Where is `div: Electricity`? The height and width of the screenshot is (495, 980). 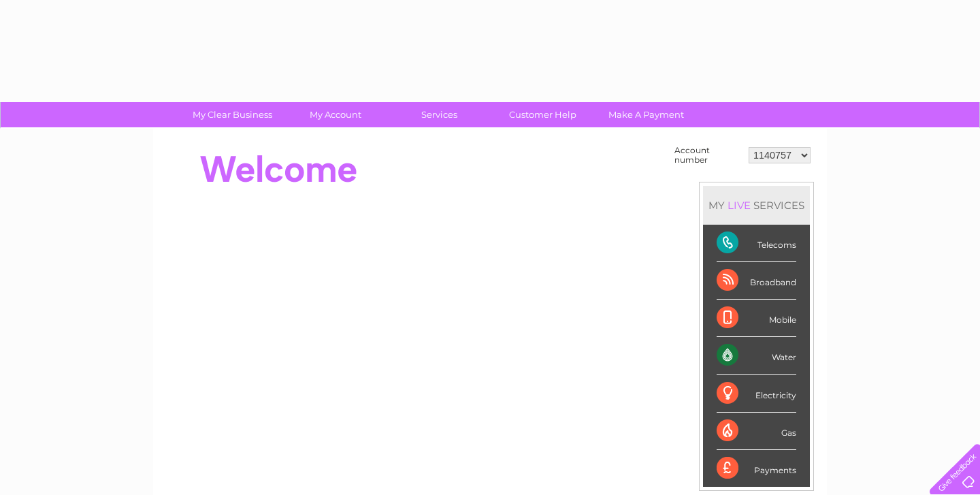 div: Electricity is located at coordinates (757, 394).